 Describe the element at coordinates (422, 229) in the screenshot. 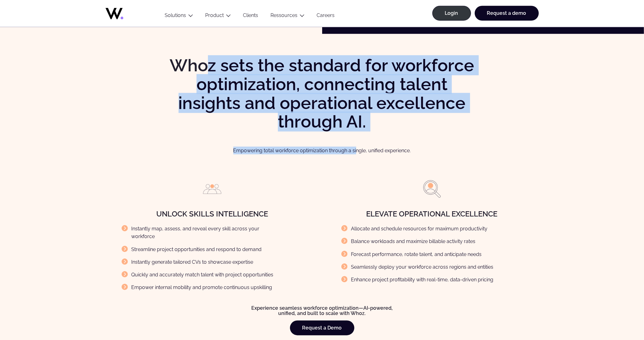

I see `li: Allocate and schedule resources for maximum productivity` at that location.